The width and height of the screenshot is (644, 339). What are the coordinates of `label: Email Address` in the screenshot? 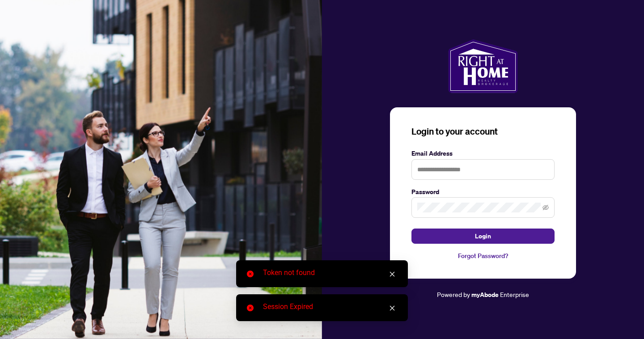 It's located at (483, 153).